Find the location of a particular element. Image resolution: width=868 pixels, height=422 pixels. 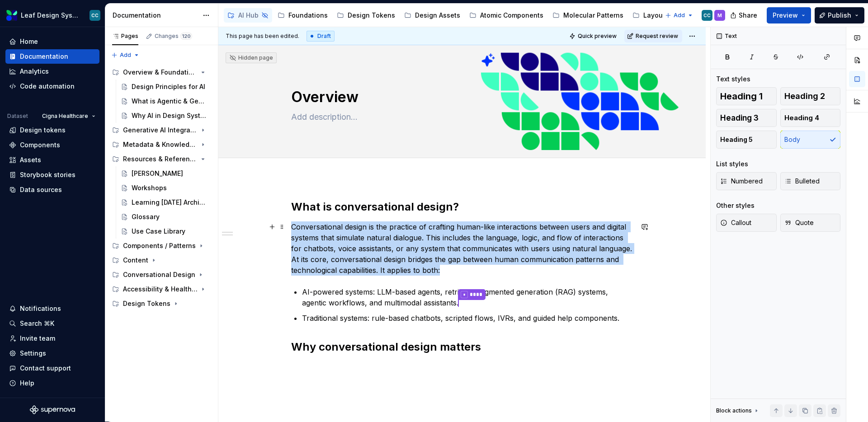

span: Quote is located at coordinates (799, 223).